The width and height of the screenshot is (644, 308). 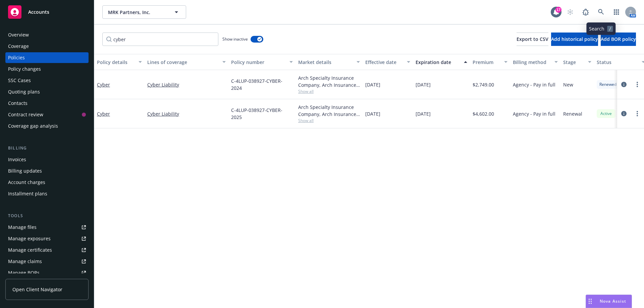 I want to click on div: Policy number, so click(x=259, y=62).